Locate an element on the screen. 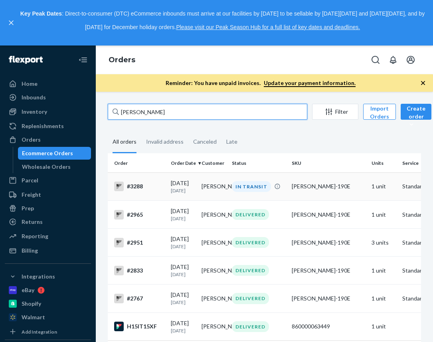 Image resolution: width=433 pixels, height=342 pixels. div: Billing is located at coordinates (30, 251).